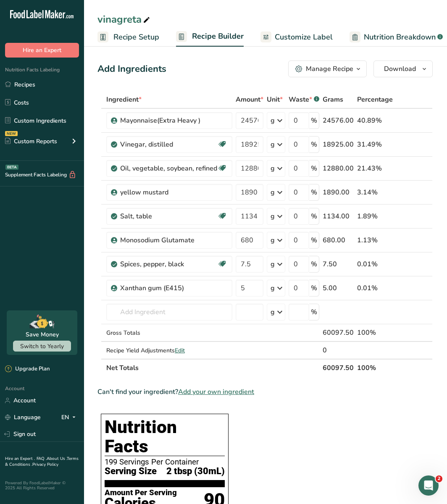 The height and width of the screenshot is (504, 447). I want to click on div: 1134.00, so click(338, 217).